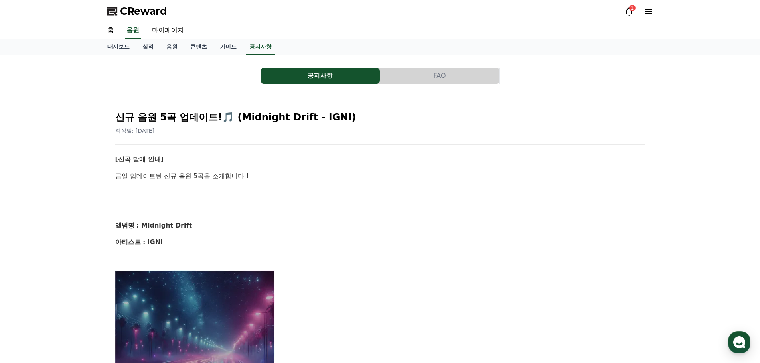 Image resolution: width=760 pixels, height=363 pixels. I want to click on button: FAQ, so click(439, 76).